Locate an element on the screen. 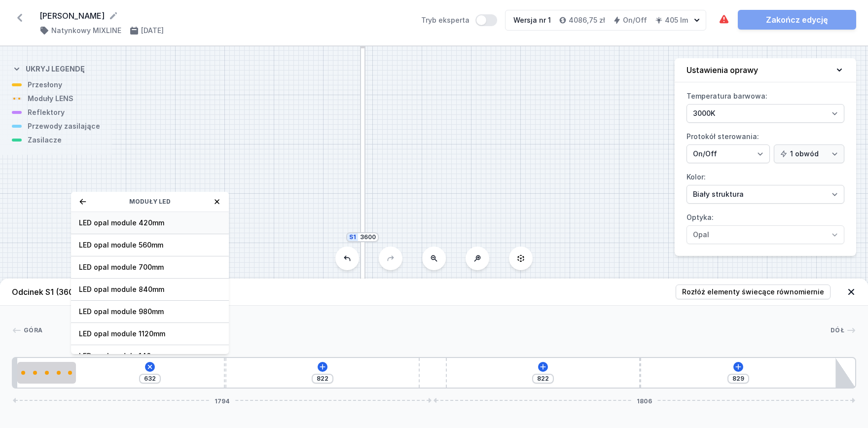 The width and height of the screenshot is (868, 428). button: Ukryj legendę is located at coordinates (49, 68).